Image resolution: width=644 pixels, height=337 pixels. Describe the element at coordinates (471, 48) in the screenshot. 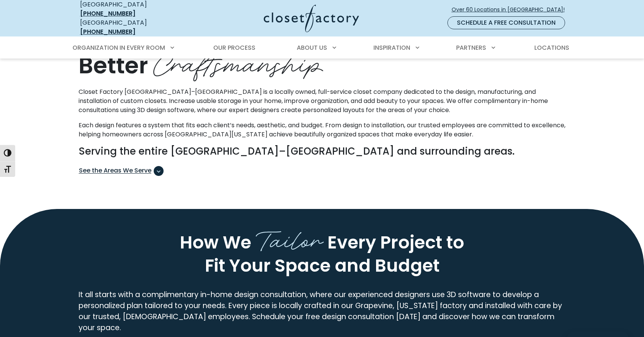

I see `span: Partners` at that location.